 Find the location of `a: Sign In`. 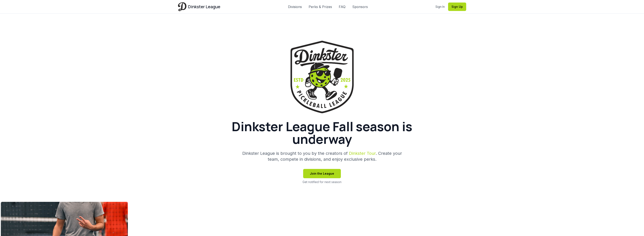

a: Sign In is located at coordinates (440, 7).